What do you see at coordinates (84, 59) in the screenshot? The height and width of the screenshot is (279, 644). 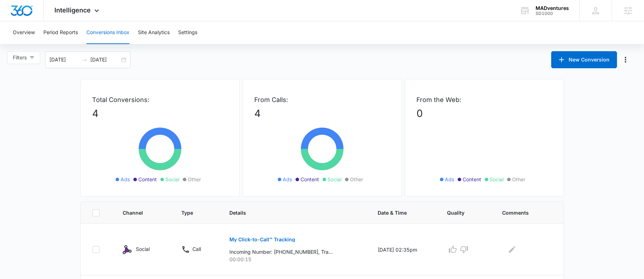 I see `span: swap-right` at bounding box center [84, 59].